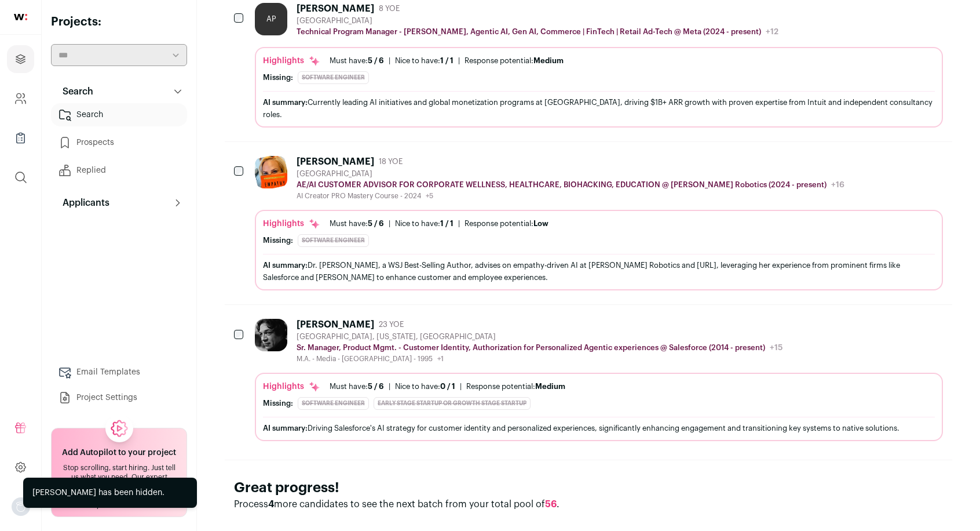 Image resolution: width=980 pixels, height=531 pixels. Describe the element at coordinates (430, 196) in the screenshot. I see `span: +5` at that location.